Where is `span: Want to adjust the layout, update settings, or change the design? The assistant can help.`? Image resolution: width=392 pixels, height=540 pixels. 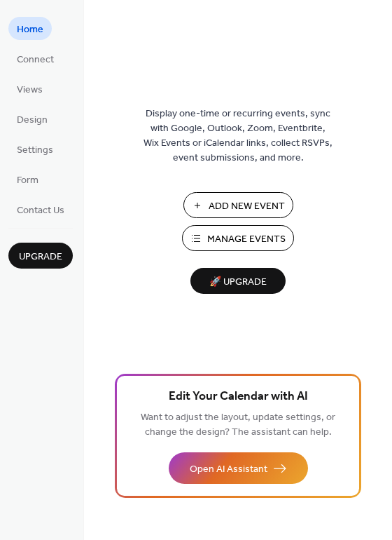
span: Want to adjust the layout, update settings, or change the design? The assistant can help. is located at coordinates (238, 425).